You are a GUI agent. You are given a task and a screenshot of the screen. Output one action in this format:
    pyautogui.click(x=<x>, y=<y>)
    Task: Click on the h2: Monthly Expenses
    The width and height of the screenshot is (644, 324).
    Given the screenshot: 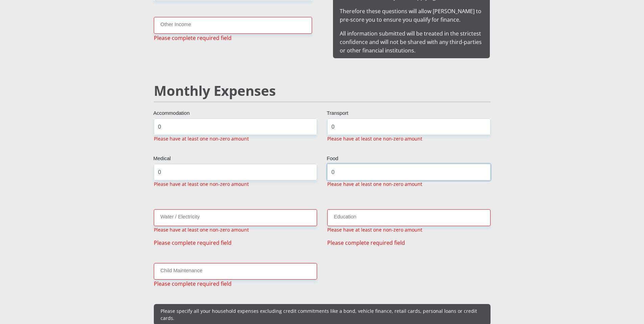 What is the action you would take?
    pyautogui.click(x=322, y=90)
    